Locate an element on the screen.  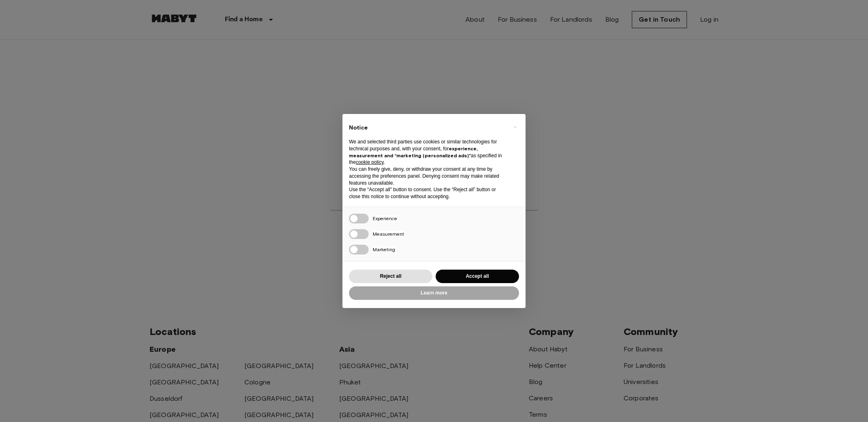
span: Marketing is located at coordinates (384, 249).